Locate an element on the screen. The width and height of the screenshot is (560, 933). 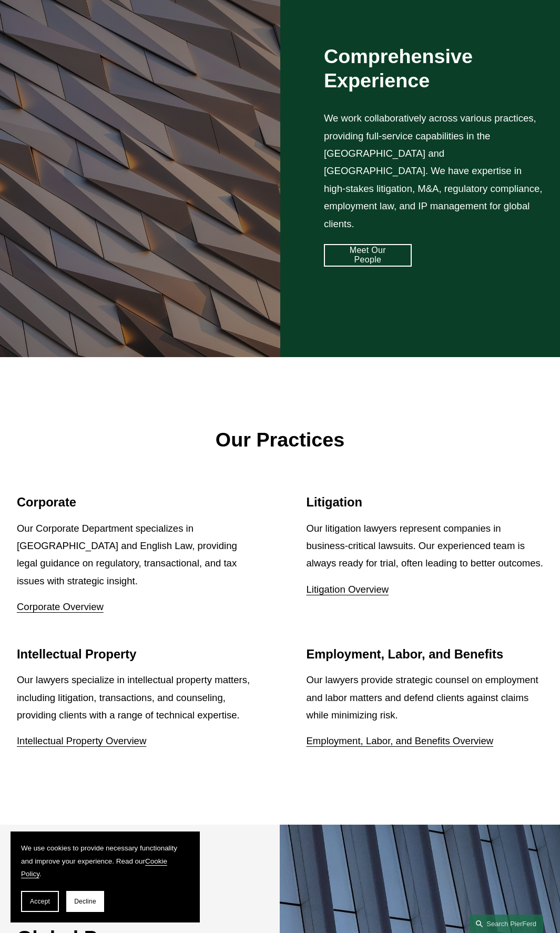
a: Corporate Overview is located at coordinates (60, 606).